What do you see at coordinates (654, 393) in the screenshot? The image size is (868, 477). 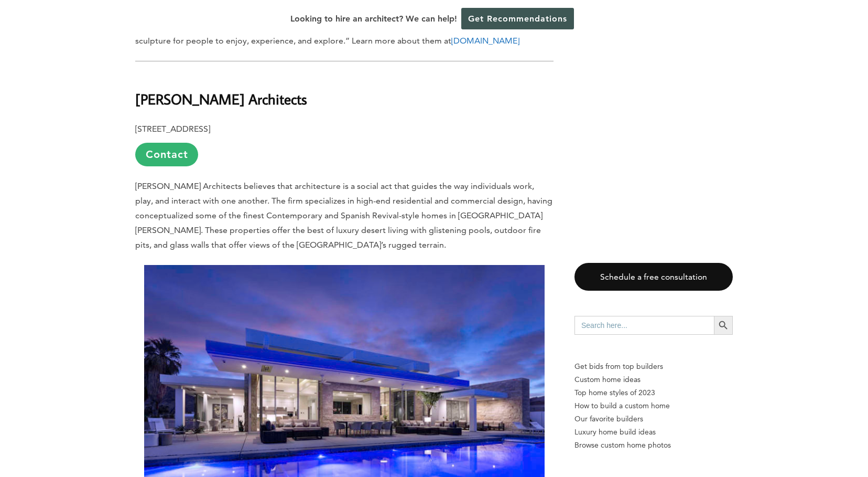 I see `a: Top home styles of 2023` at bounding box center [654, 393].